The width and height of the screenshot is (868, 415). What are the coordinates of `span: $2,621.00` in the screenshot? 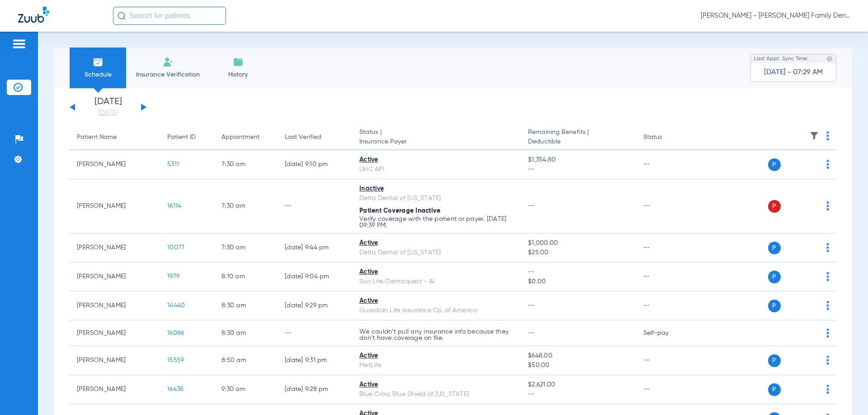 It's located at (578, 384).